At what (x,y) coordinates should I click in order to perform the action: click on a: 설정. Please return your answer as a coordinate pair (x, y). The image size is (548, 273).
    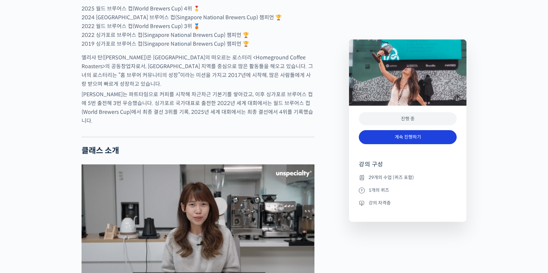
    Looking at the image, I should click on (105, 215).